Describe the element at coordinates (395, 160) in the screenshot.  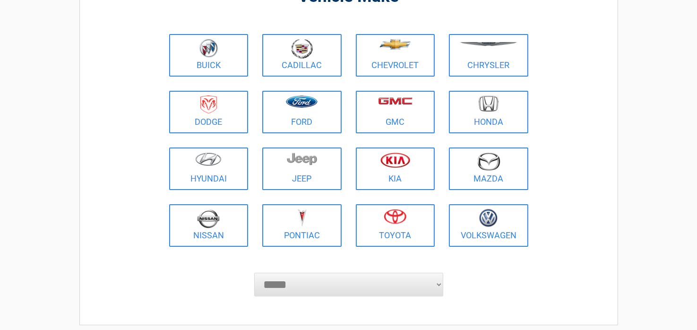
I see `img: kia` at that location.